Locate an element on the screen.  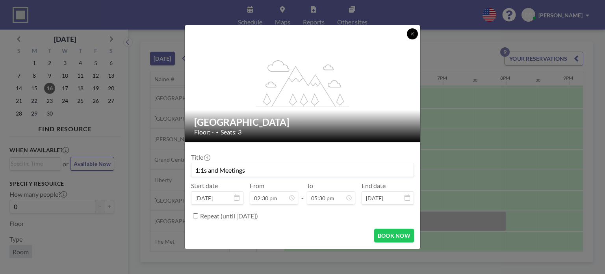
input: Dan's reservation is located at coordinates (303, 170).